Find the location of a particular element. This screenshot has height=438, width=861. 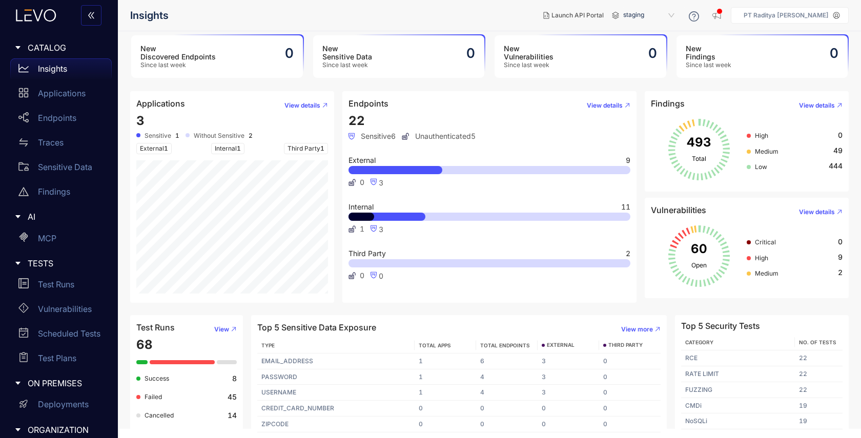

h3: New Findings is located at coordinates (708, 53).